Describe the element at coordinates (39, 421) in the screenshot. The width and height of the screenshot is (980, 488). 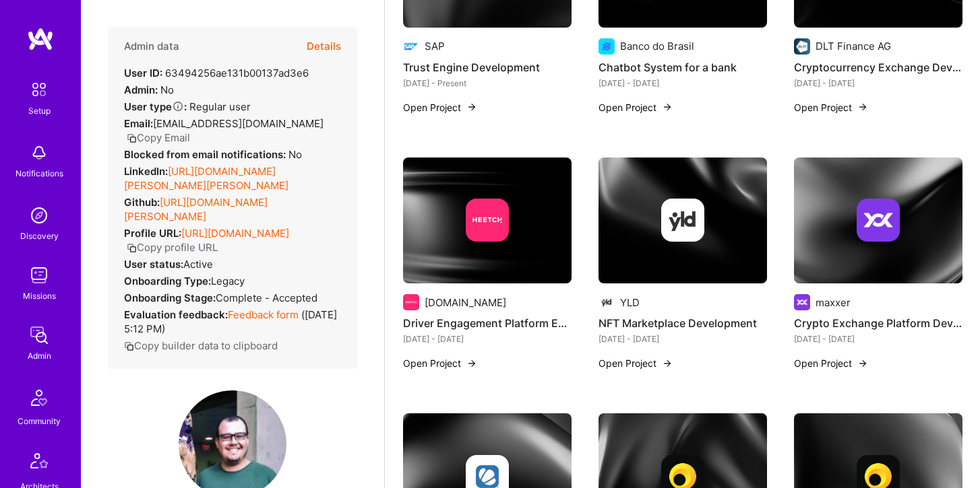
I see `div: Community` at that location.